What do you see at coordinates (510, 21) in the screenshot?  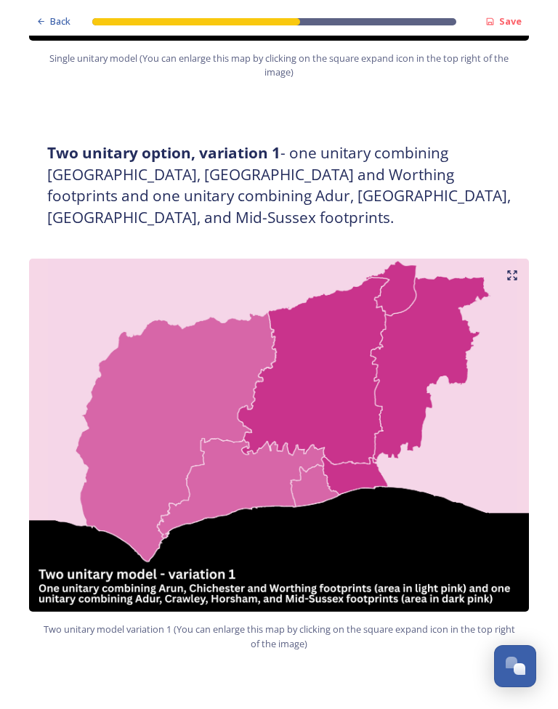 I see `strong: Save` at bounding box center [510, 21].